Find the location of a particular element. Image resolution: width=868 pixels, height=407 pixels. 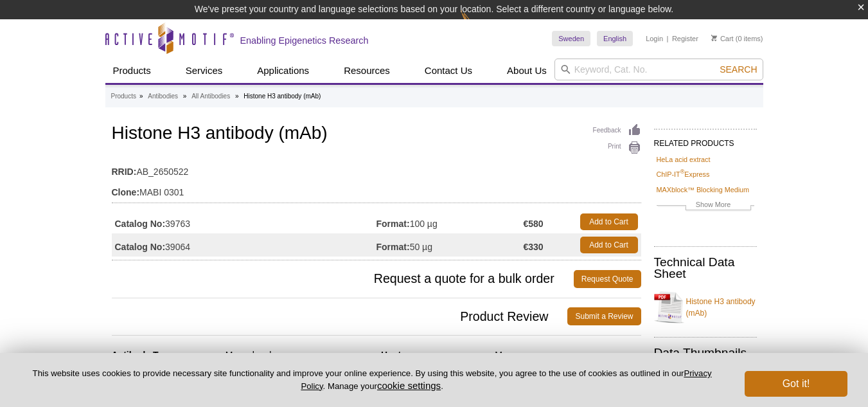

a: Request Quote is located at coordinates (608, 279).